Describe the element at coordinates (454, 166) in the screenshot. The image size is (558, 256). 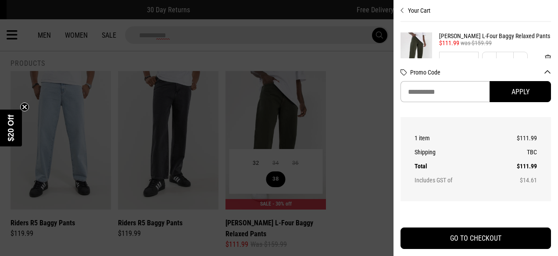
I see `th: Total` at that location.